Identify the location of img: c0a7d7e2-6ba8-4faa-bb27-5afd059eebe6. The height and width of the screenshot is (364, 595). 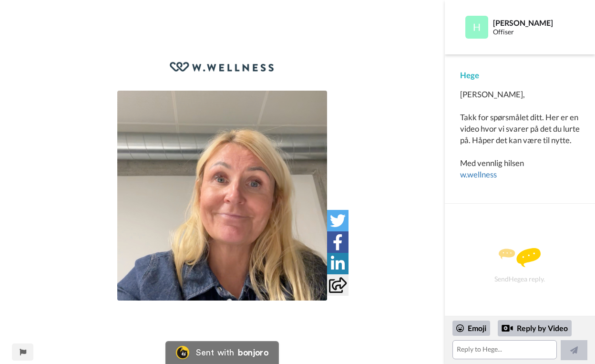
(223, 66).